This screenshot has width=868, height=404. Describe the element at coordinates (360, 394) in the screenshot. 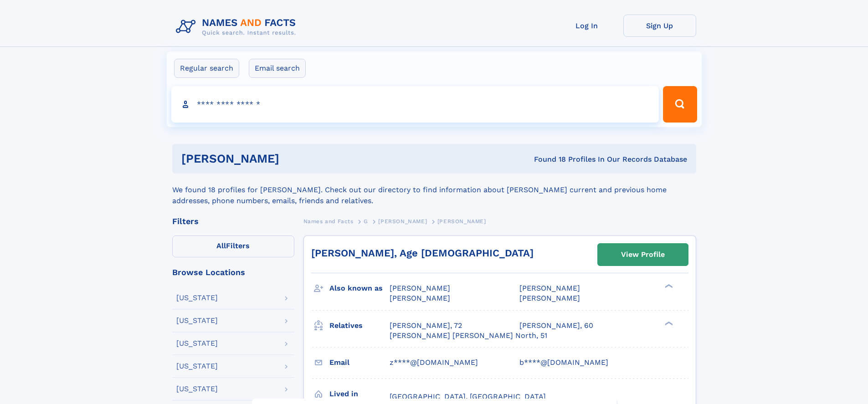

I see `h3: Lived in` at that location.